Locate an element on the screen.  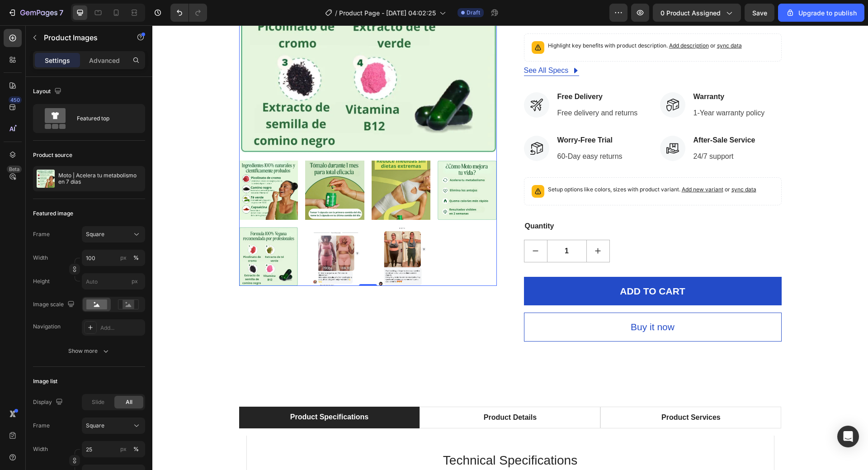
span: All is located at coordinates (129, 402).